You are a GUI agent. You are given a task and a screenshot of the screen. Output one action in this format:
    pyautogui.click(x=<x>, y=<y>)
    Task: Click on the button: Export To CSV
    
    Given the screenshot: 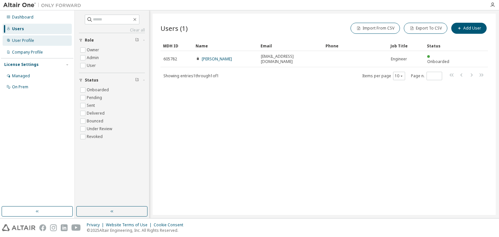 What is the action you would take?
    pyautogui.click(x=425, y=28)
    